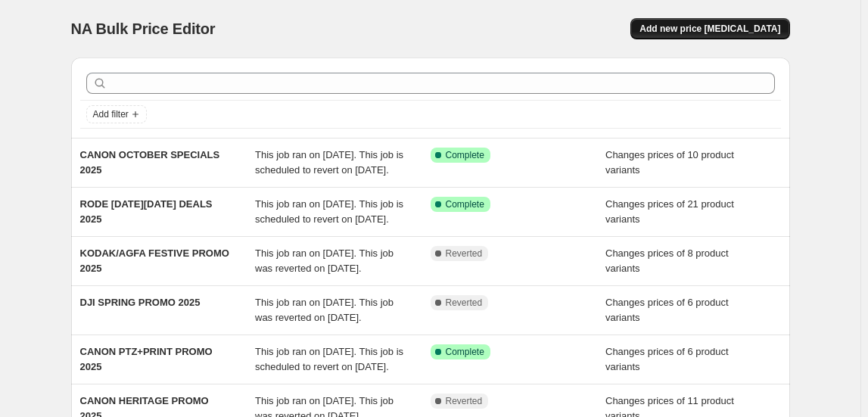 Image resolution: width=868 pixels, height=417 pixels. What do you see at coordinates (146, 358) in the screenshot?
I see `span: CANON PTZ+PRINT PROMO 2025` at bounding box center [146, 358].